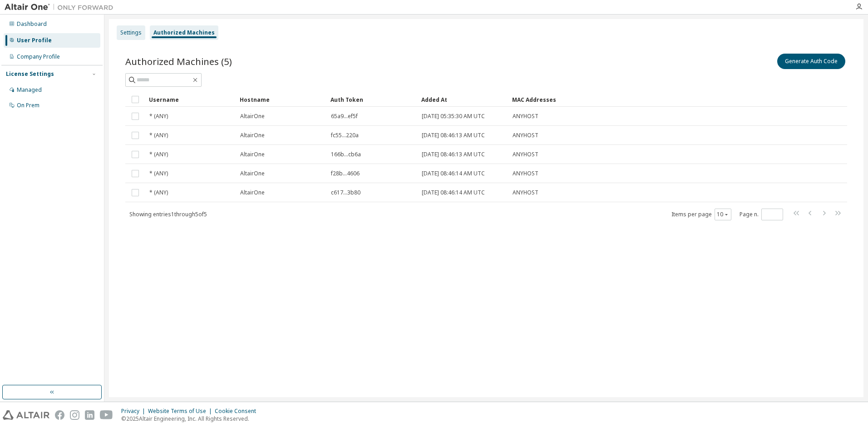 The image size is (868, 428). What do you see at coordinates (346, 154) in the screenshot?
I see `span: 166b...cb6a` at bounding box center [346, 154].